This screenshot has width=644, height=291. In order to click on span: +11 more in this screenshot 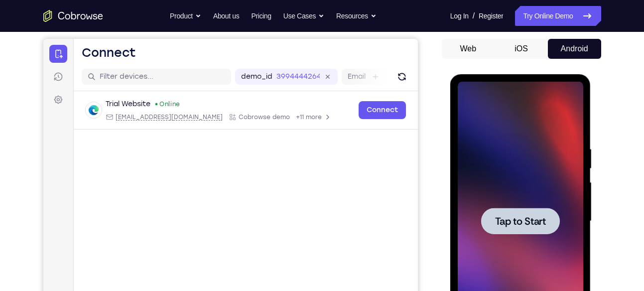, I will do `click(265, 78)`.